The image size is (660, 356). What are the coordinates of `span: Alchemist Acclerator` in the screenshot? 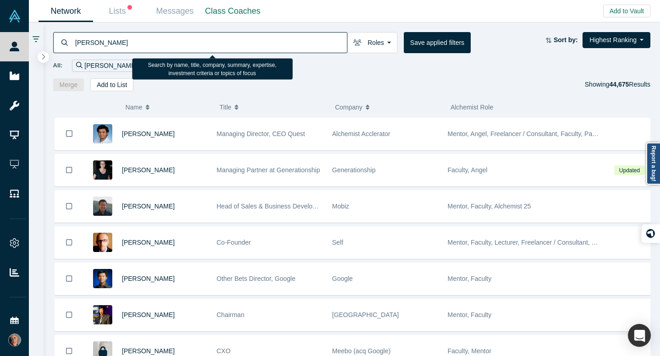 It's located at (361, 134).